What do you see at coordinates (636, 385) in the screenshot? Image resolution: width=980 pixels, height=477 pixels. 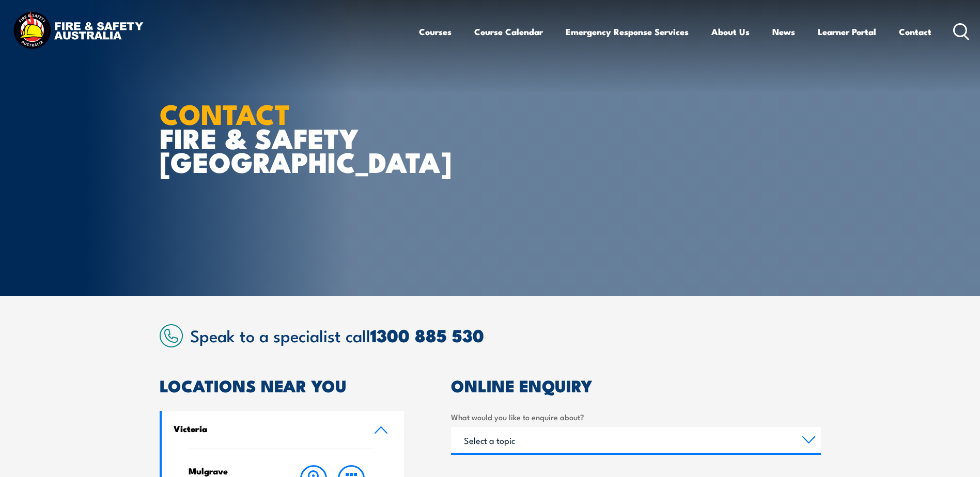 I see `h2: ONLINE ENQUIRY` at bounding box center [636, 385].